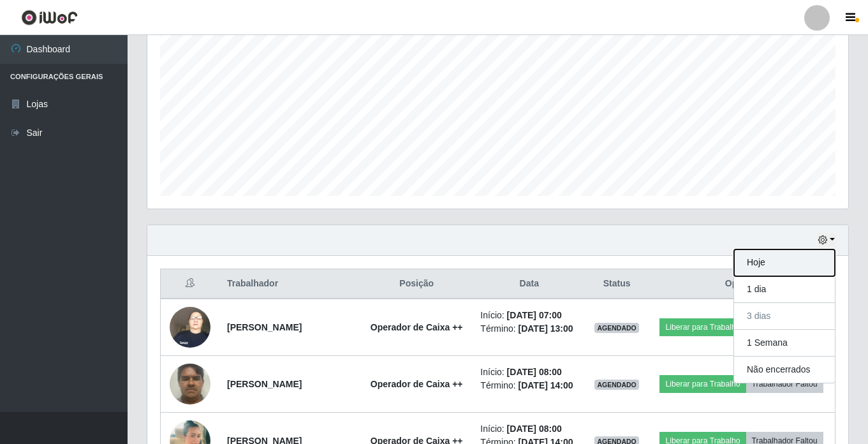 The height and width of the screenshot is (444, 868). Describe the element at coordinates (784, 369) in the screenshot. I see `button: Não encerrados` at that location.